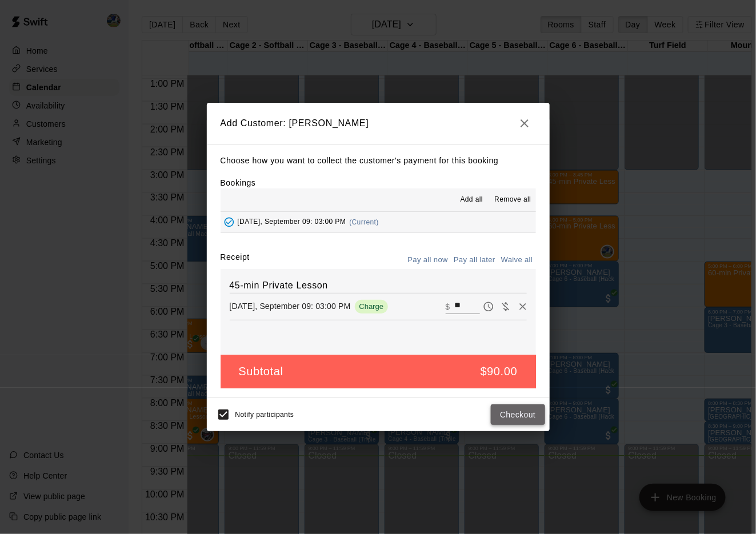 The height and width of the screenshot is (534, 756). What do you see at coordinates (261, 371) in the screenshot?
I see `h5: Subtotal` at bounding box center [261, 371].